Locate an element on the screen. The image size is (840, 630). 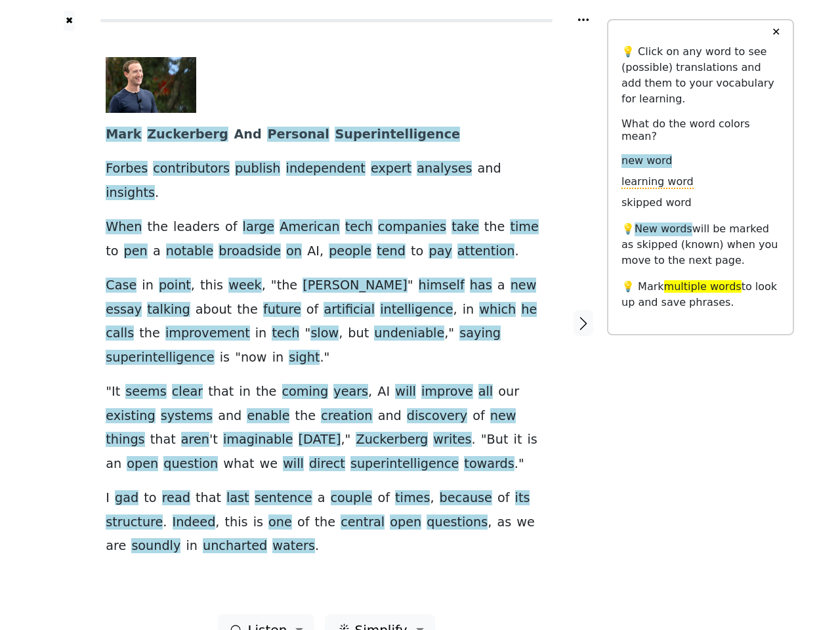
span: point is located at coordinates (175, 285).